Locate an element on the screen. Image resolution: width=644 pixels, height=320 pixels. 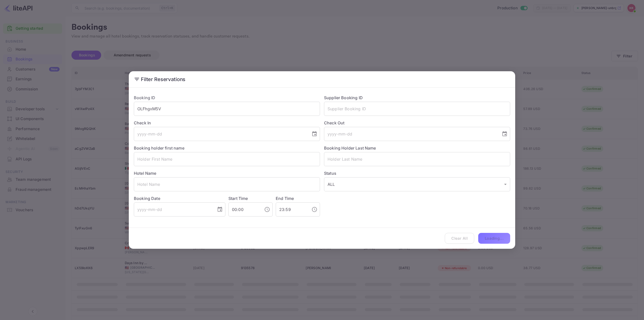
label: Booking ID is located at coordinates (145, 98).